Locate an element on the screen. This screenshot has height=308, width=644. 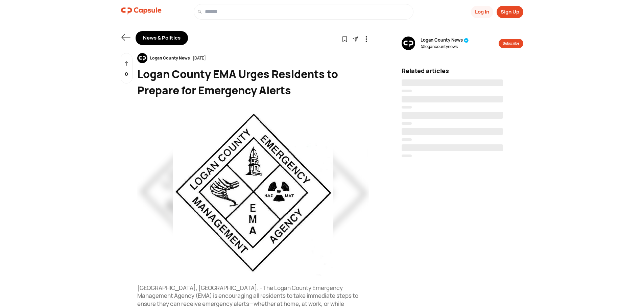
button: Subscribe is located at coordinates (511, 44).